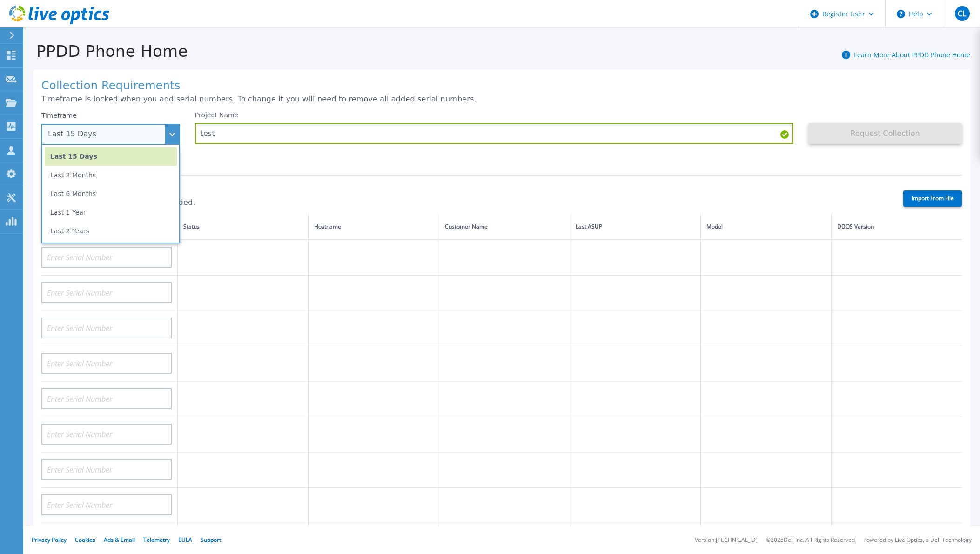  Describe the element at coordinates (106, 134) in the screenshot. I see `div: Last 15 Days` at that location.